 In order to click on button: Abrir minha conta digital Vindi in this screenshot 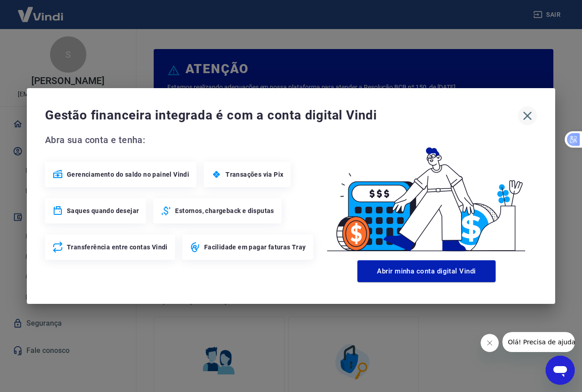, I will do `click(426, 271)`.